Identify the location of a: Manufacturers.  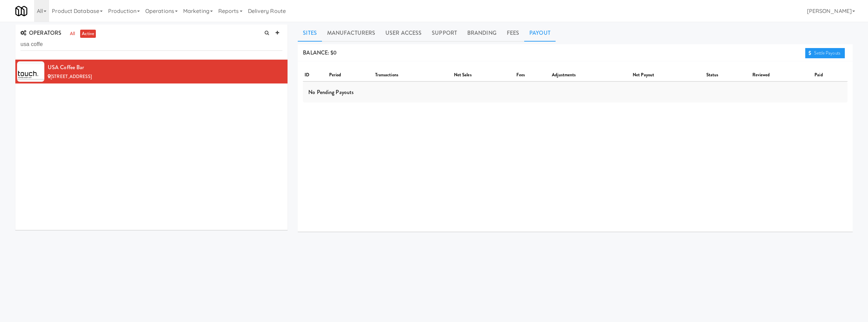
(351, 33).